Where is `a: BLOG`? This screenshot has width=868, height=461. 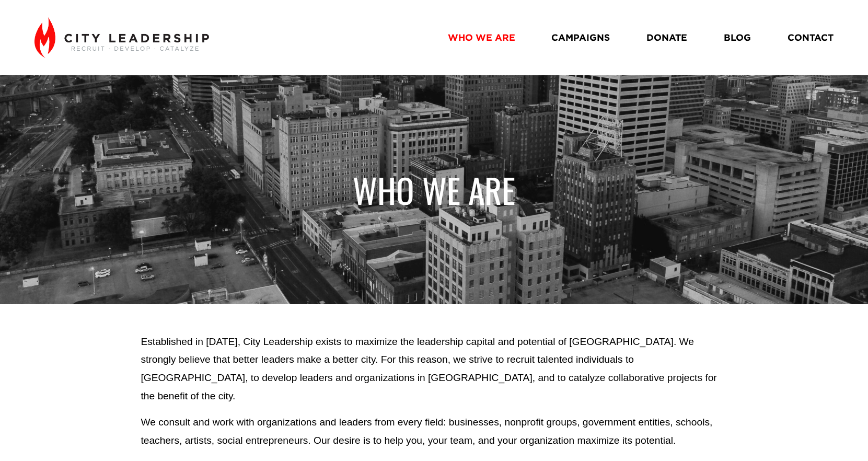
a: BLOG is located at coordinates (738, 37).